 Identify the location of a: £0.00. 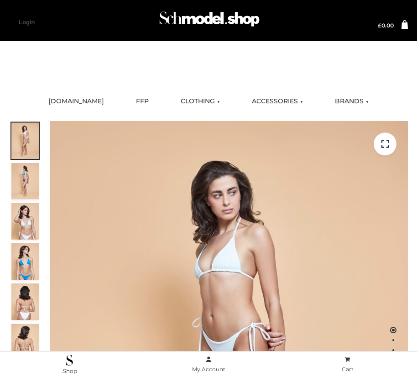
(386, 26).